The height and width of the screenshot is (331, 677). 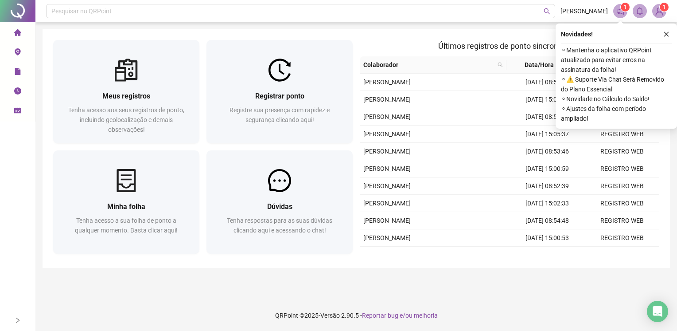 I want to click on a: Minha folhaTenha acesso a sua folha de ponto a qualquer momento. Basta clicar aqui!, so click(x=126, y=202).